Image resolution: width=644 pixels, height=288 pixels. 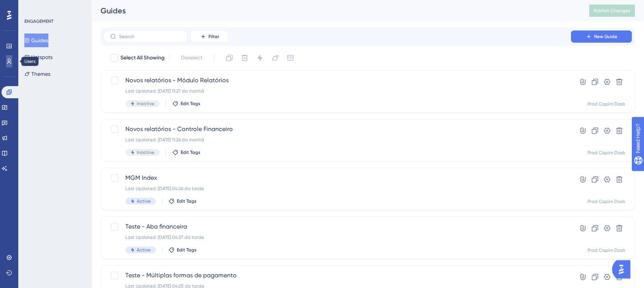 What do you see at coordinates (210, 37) in the screenshot?
I see `button: Filter` at bounding box center [210, 37].